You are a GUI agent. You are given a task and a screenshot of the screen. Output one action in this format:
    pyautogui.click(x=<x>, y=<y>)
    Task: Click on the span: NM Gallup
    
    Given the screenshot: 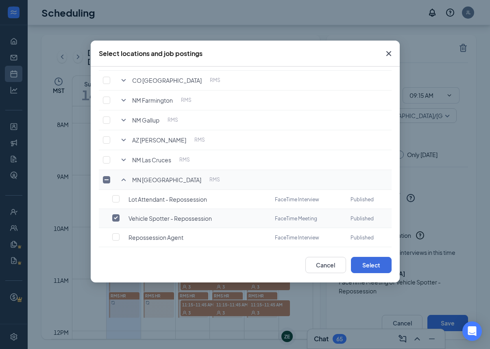 What is the action you would take?
    pyautogui.click(x=145, y=120)
    